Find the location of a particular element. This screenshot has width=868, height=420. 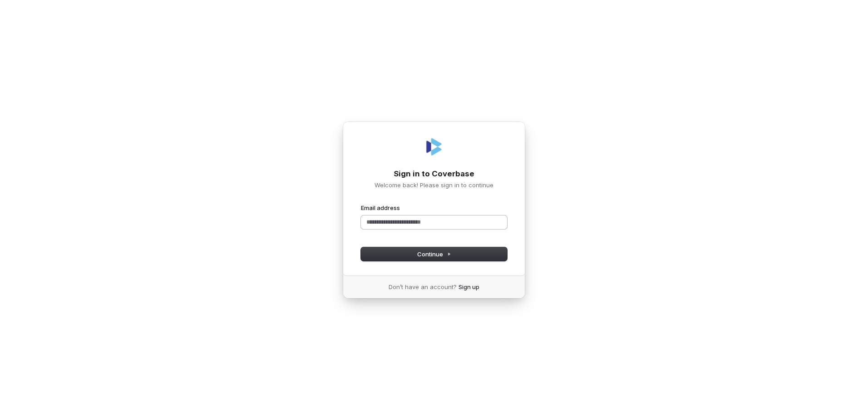

span: Don’t have an account? is located at coordinates (422, 287).